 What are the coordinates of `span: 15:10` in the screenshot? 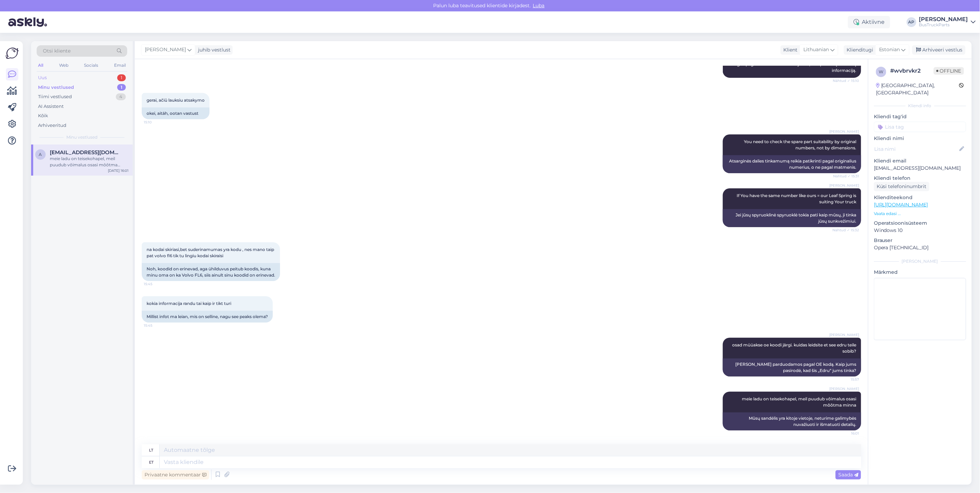 It's located at (157, 122).